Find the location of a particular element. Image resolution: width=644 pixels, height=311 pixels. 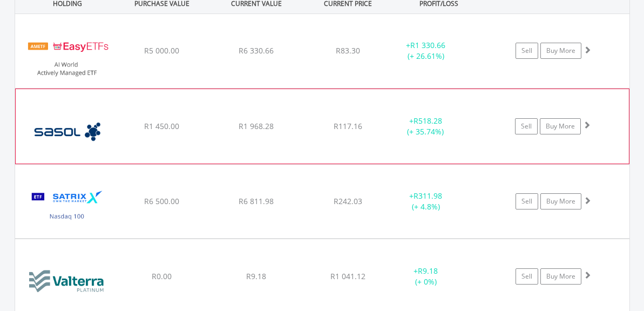

span: R6 330.66 is located at coordinates (255, 50).